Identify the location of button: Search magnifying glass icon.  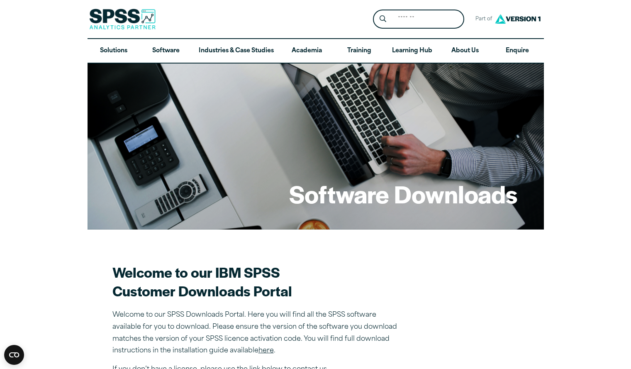
(382, 19).